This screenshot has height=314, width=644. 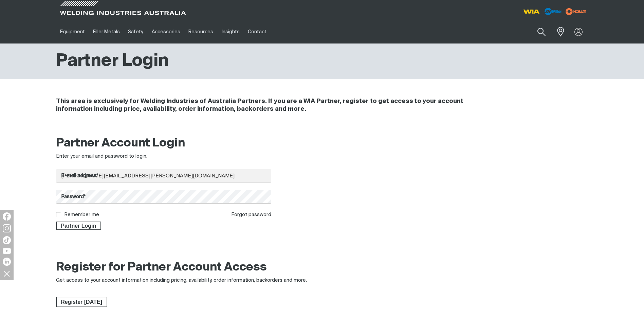 What do you see at coordinates (164, 156) in the screenshot?
I see `div: Enter your email and password to login.` at bounding box center [164, 156].